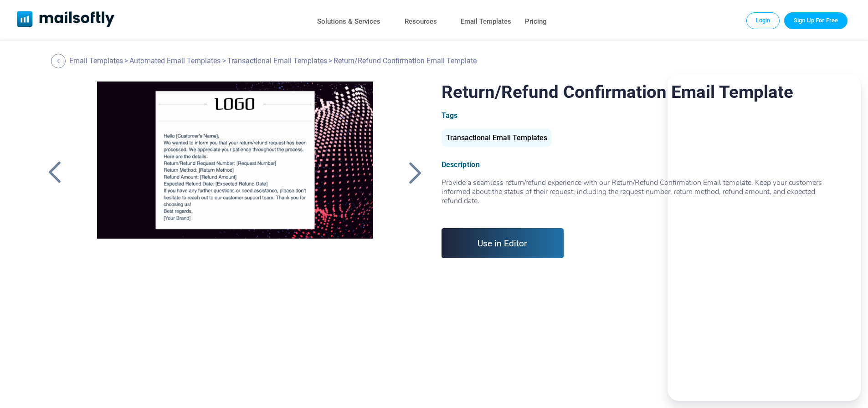 The height and width of the screenshot is (408, 868). What do you see at coordinates (503, 243) in the screenshot?
I see `a: Use in Editor` at bounding box center [503, 243].